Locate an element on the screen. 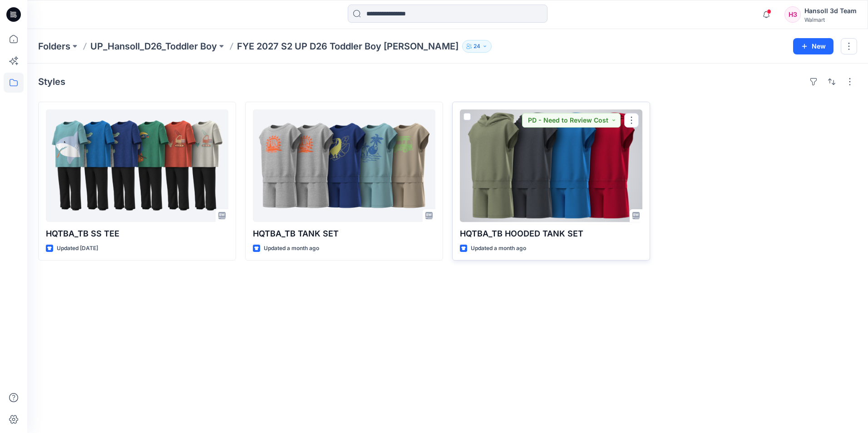 The height and width of the screenshot is (433, 868). button: New is located at coordinates (813, 46).